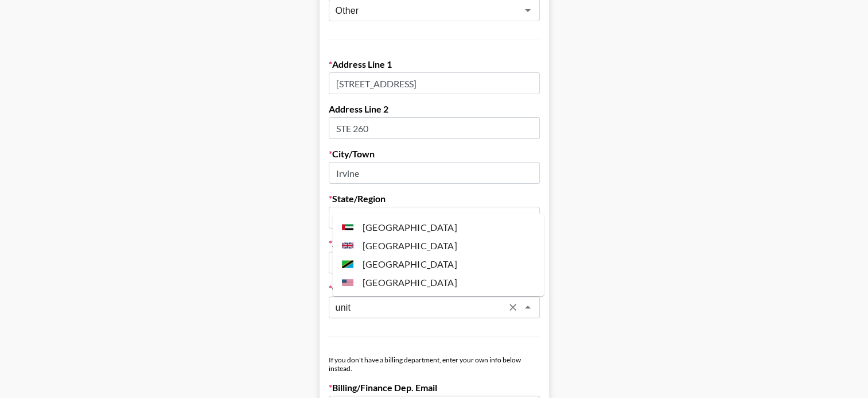  Describe the element at coordinates (435, 387) in the screenshot. I see `label: Billing/Finance Dep. Email` at that location.